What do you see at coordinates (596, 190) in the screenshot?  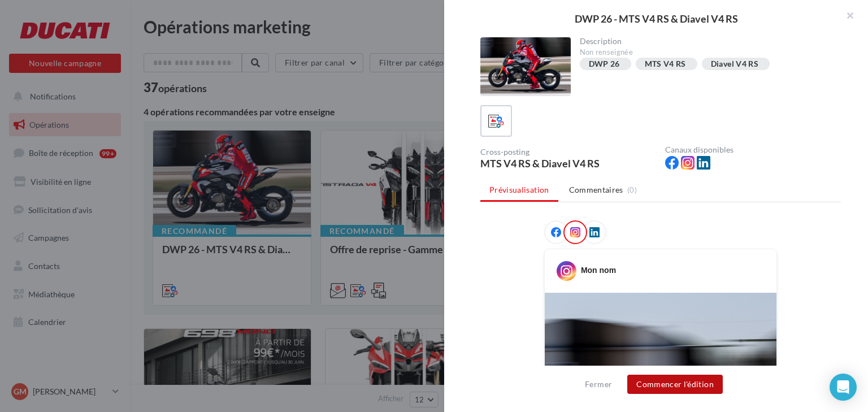 I see `span: Commentaires` at bounding box center [596, 190].